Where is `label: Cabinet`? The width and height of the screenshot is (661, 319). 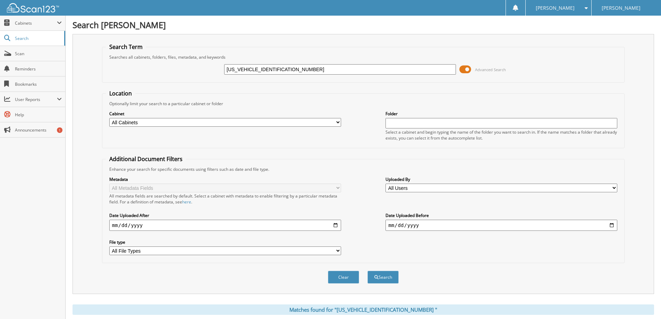 label: Cabinet is located at coordinates (225, 113).